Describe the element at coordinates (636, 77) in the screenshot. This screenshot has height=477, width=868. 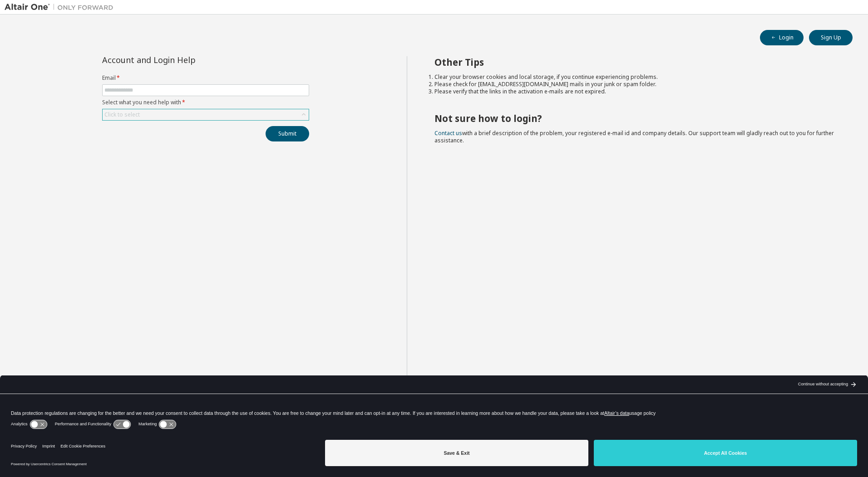
I see `li: Clear your browser cookies and local storage, if you continue experiencing problems.` at that location.